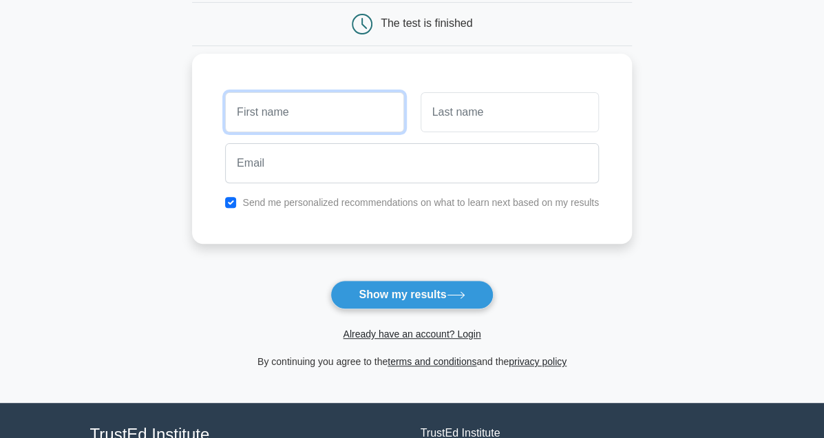 This screenshot has width=824, height=438. What do you see at coordinates (412, 163) in the screenshot?
I see `input: Email` at bounding box center [412, 163].